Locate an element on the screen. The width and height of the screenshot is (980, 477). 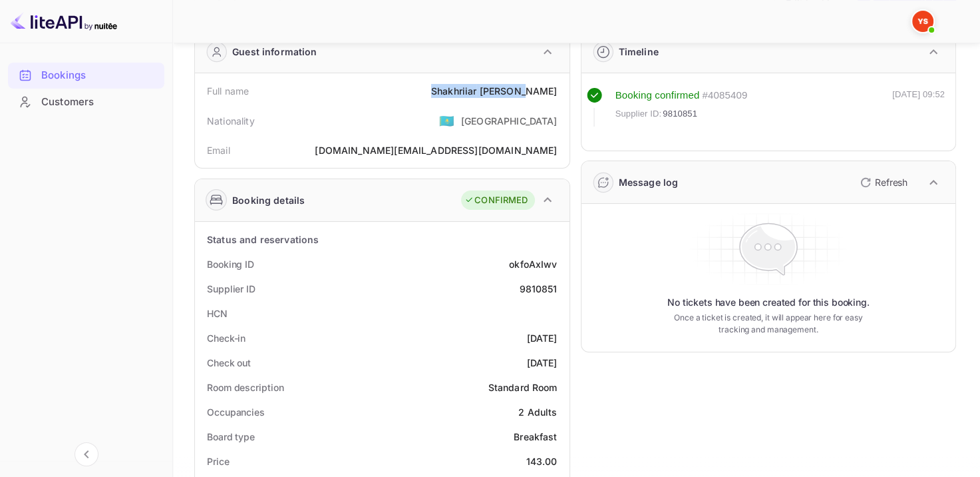
div: Room description is located at coordinates (245, 387).